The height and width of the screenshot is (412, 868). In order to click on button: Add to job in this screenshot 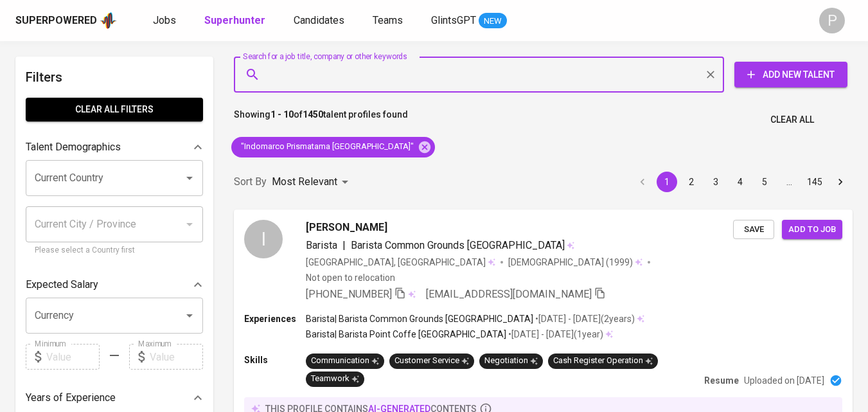, I will do `click(812, 230)`.